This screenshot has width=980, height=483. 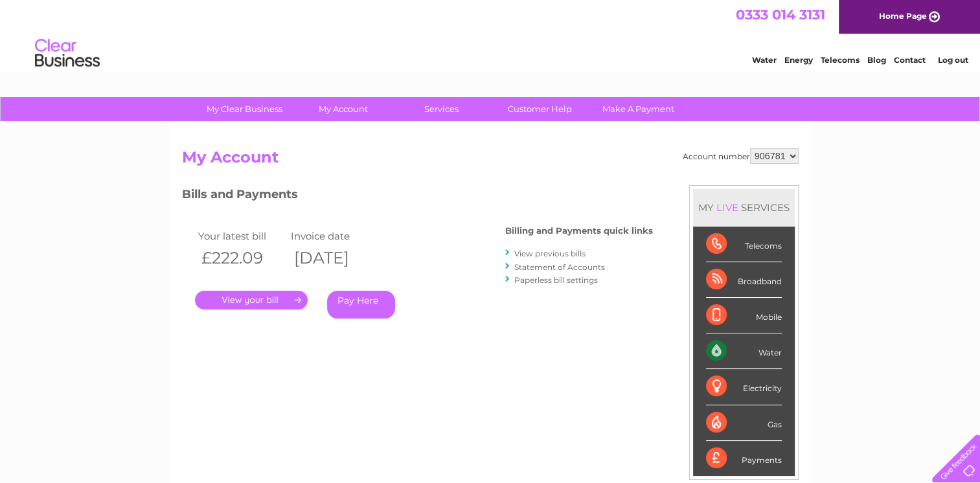 I want to click on div: Telecoms, so click(x=744, y=244).